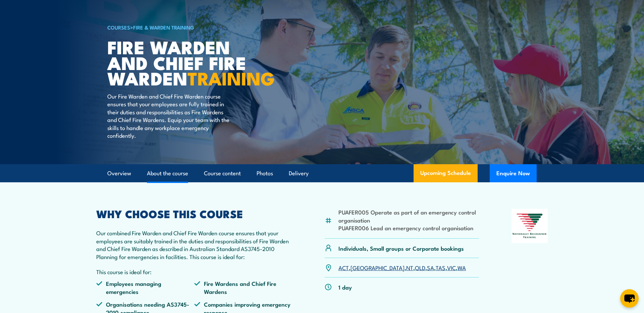 This screenshot has height=313, width=644. Describe the element at coordinates (194, 272) in the screenshot. I see `p: This course is ideal for:` at that location.